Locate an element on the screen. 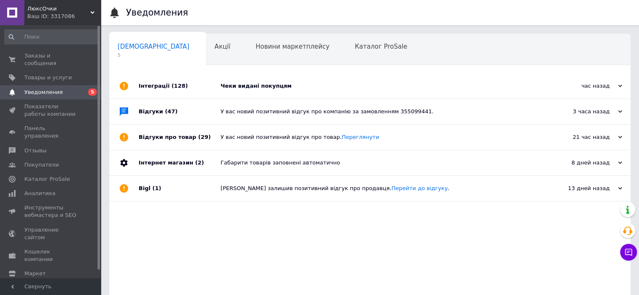 This screenshot has width=639, height=295. input: Поиск is located at coordinates (52, 37).